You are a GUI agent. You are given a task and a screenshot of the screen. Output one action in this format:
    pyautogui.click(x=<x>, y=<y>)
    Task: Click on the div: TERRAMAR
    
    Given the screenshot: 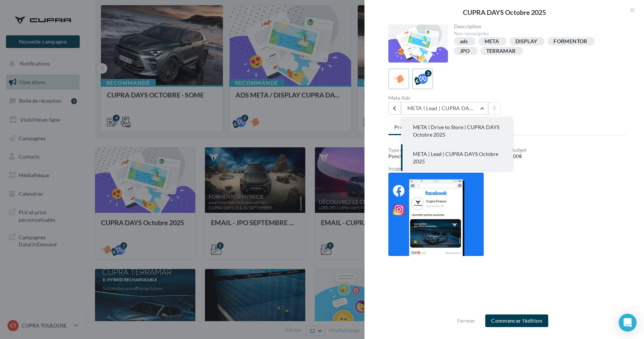 What is the action you would take?
    pyautogui.click(x=501, y=51)
    